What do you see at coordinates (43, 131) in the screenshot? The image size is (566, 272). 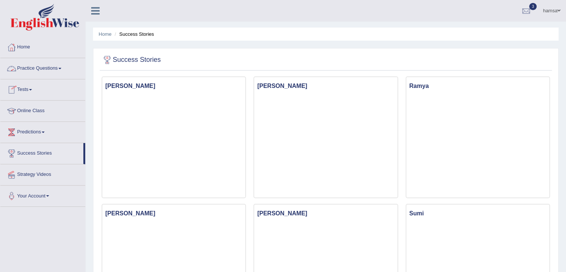 I see `a: Predictions` at bounding box center [43, 131].